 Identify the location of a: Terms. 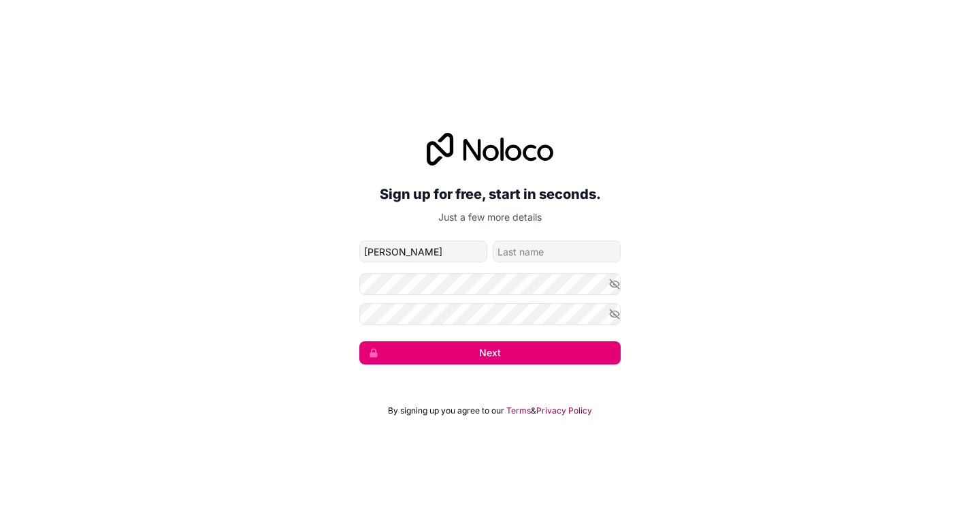
(518, 411).